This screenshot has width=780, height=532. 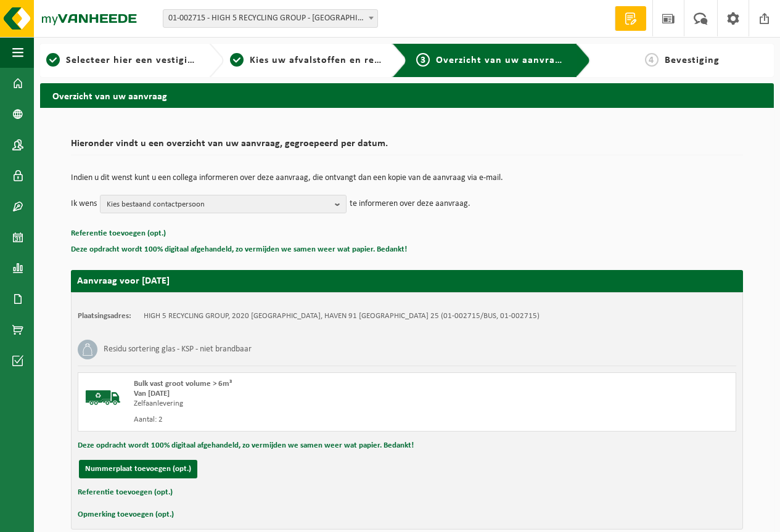 What do you see at coordinates (125, 515) in the screenshot?
I see `button: Opmerking toevoegen (opt.)` at bounding box center [125, 515].